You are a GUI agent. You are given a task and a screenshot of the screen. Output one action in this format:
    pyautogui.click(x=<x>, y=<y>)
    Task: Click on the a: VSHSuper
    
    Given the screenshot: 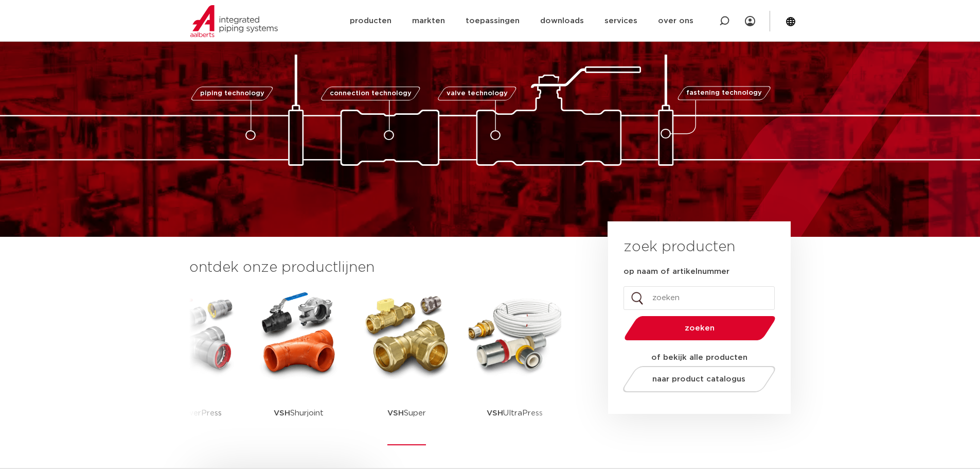 What is the action you would take?
    pyautogui.click(x=407, y=366)
    